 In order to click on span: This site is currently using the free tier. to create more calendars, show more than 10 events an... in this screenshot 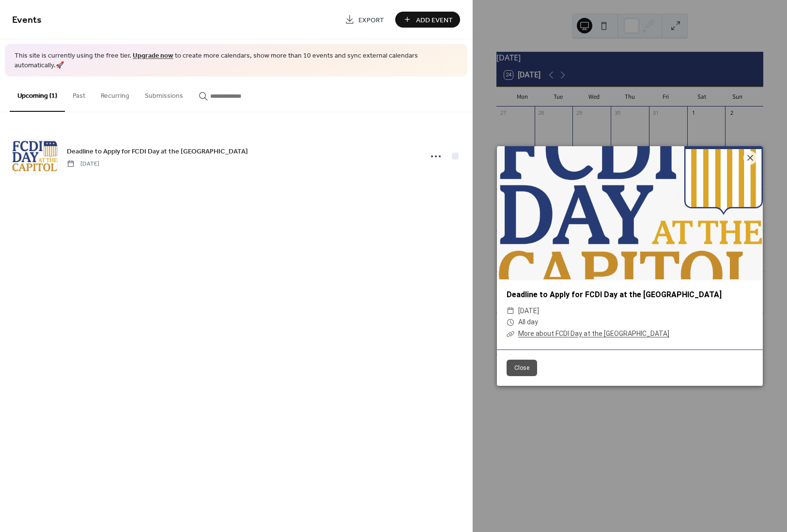, I will do `click(236, 60)`.